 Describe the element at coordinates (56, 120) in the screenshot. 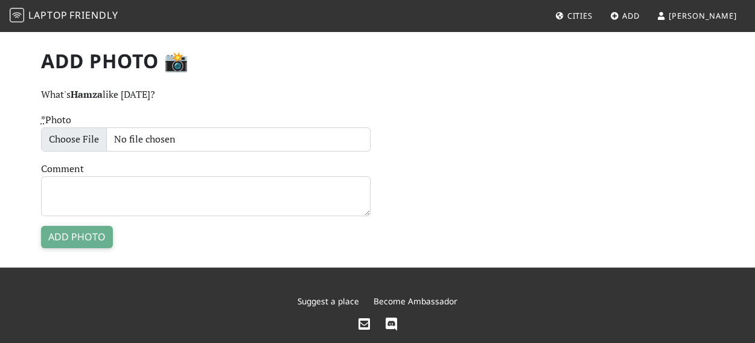

I see `label: Photo` at that location.